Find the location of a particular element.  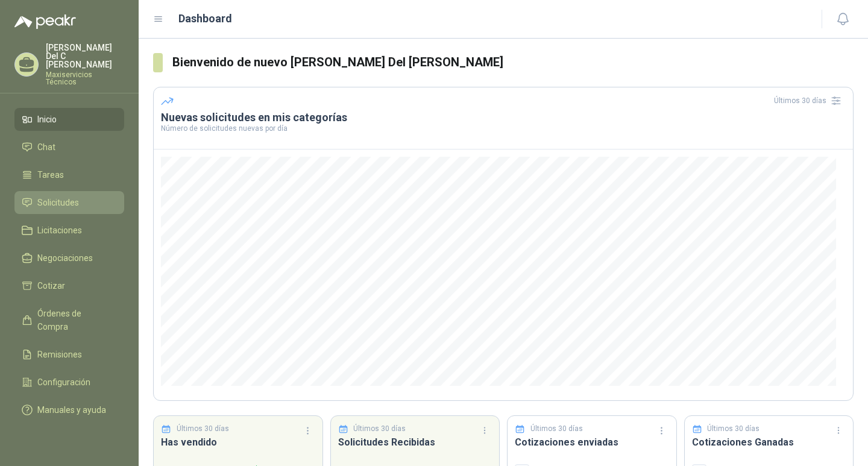

p: Maxiservicios Técnicos is located at coordinates (85, 78).